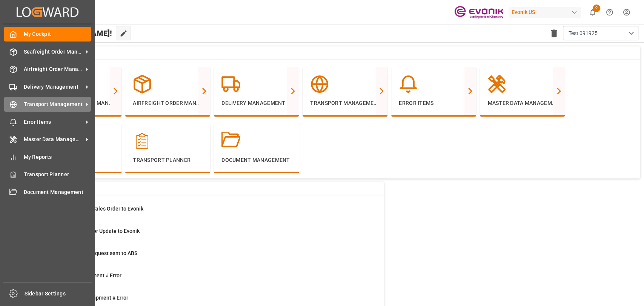 The width and height of the screenshot is (644, 306). I want to click on span: Error Sales Order Update to Evonik, so click(98, 231).